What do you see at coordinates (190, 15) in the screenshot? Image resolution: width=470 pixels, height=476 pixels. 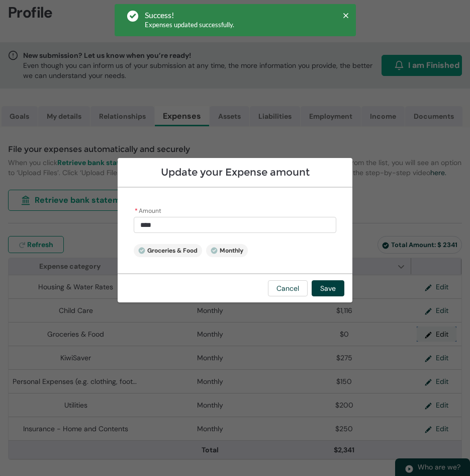 I see `div: Success!` at bounding box center [190, 15].